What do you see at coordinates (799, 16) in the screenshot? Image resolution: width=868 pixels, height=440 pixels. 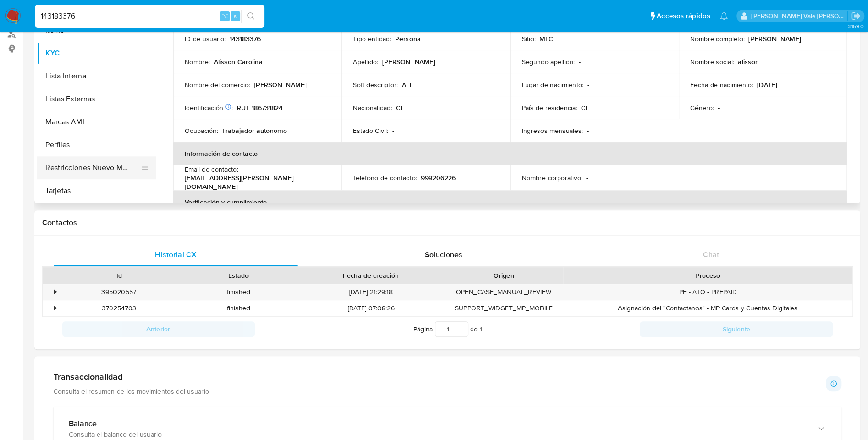 I see `p: rene.vale@mercadolibre.com` at bounding box center [799, 16].